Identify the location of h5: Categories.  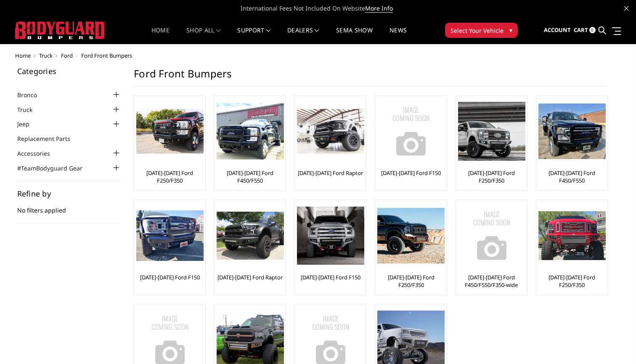
(70, 71).